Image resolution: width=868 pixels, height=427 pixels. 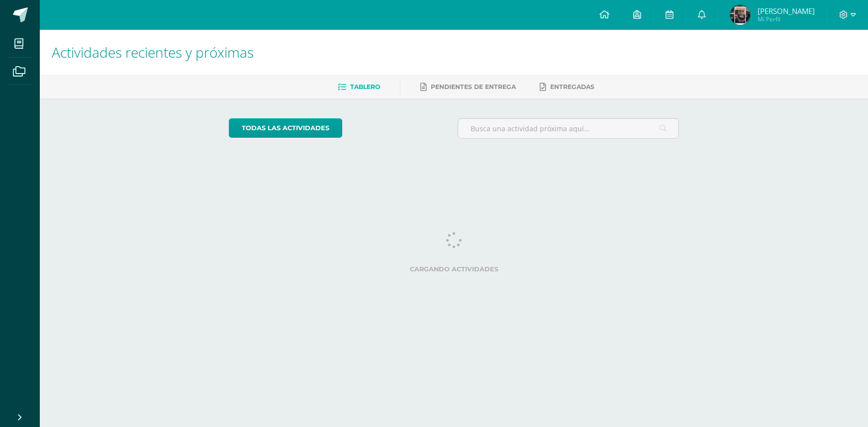 I want to click on span: Pendientes de entrega, so click(x=473, y=86).